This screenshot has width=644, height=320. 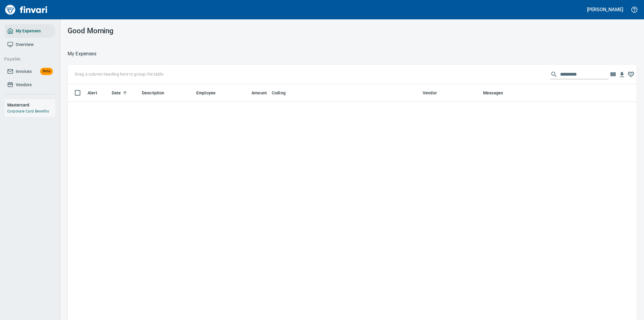 What do you see at coordinates (30, 71) in the screenshot?
I see `a: InvoicesBeta` at bounding box center [30, 71].